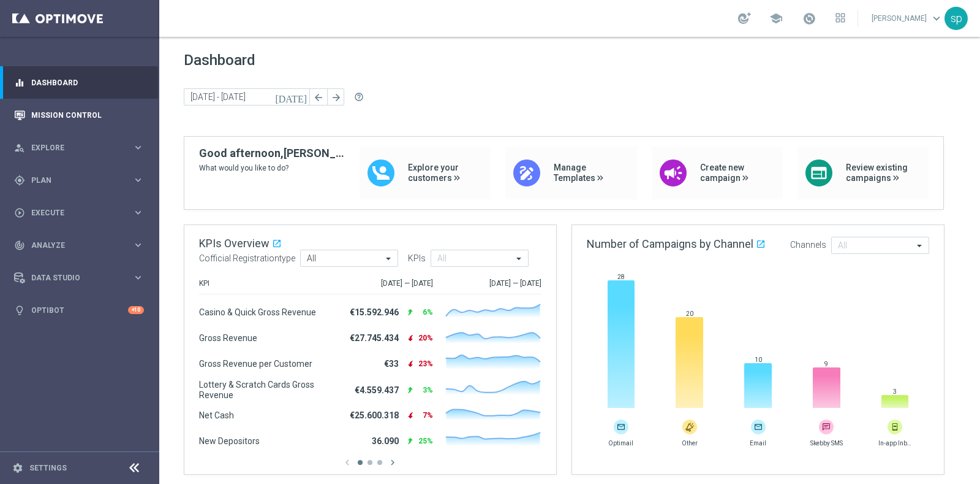 The height and width of the screenshot is (484, 980). I want to click on button: play_circle_outline Execute keyboard_arrow_right, so click(79, 213).